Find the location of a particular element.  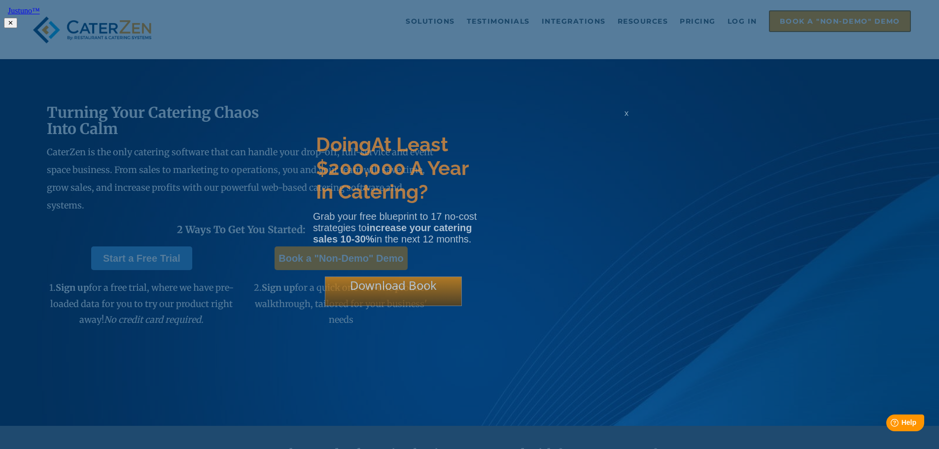

a: Justuno™ is located at coordinates (28, 11).